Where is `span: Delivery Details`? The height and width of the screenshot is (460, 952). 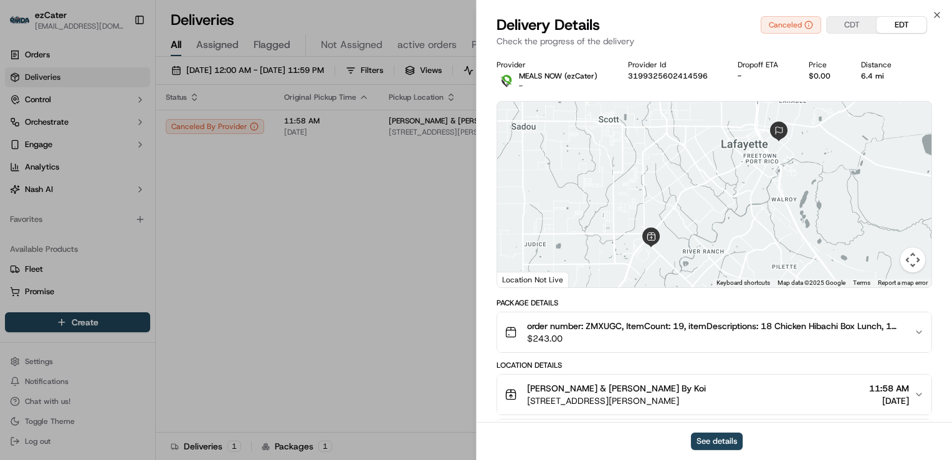
span: Delivery Details is located at coordinates (548, 25).